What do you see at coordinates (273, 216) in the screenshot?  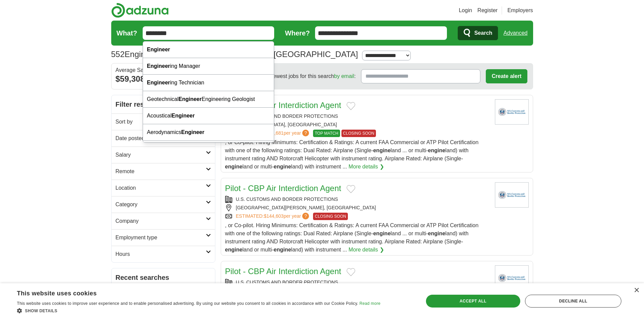 I see `span: $144,603` at bounding box center [273, 216].